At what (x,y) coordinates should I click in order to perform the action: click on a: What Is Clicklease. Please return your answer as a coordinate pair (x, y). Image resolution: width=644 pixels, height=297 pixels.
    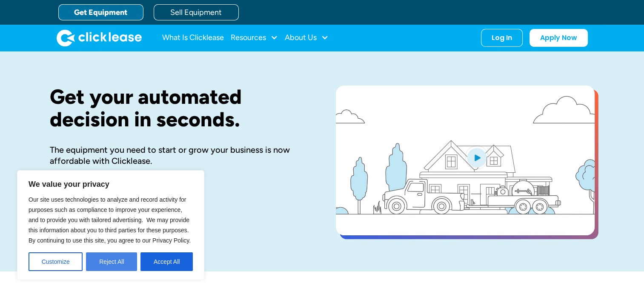
    Looking at the image, I should click on (193, 38).